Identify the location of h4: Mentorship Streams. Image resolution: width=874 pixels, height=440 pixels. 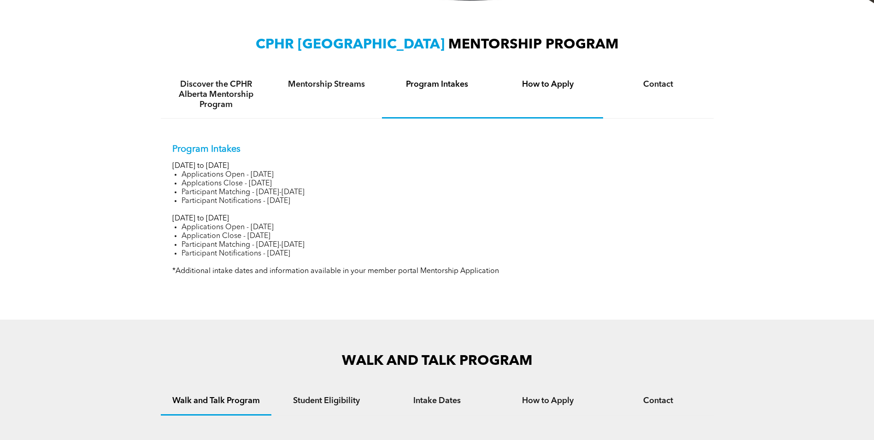
(327, 84).